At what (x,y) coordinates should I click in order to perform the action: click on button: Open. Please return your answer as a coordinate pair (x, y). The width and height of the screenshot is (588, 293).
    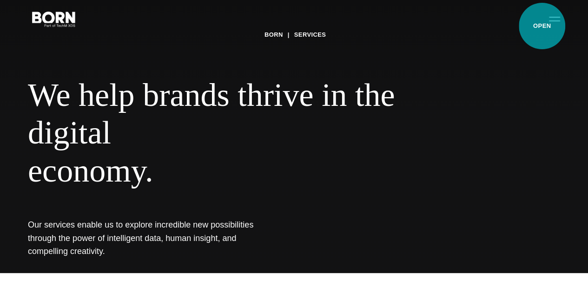
    Looking at the image, I should click on (554, 19).